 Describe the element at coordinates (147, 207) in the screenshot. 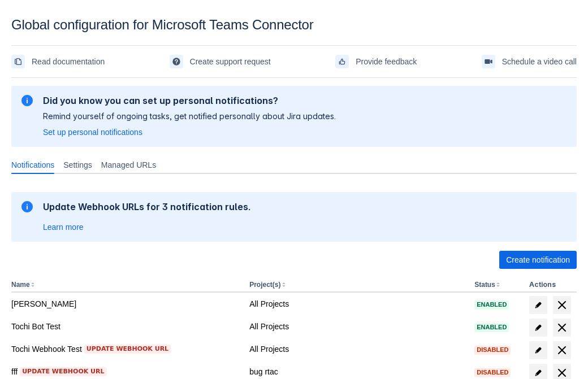

I see `h2: Update Webhook URLs for 3 notification rules.` at that location.